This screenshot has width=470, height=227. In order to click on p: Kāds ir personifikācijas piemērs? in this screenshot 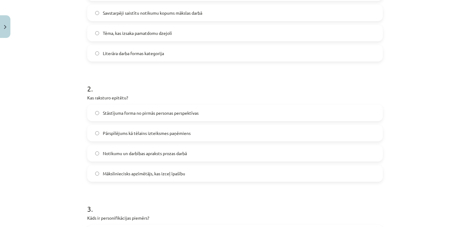, I will do `click(235, 218)`.